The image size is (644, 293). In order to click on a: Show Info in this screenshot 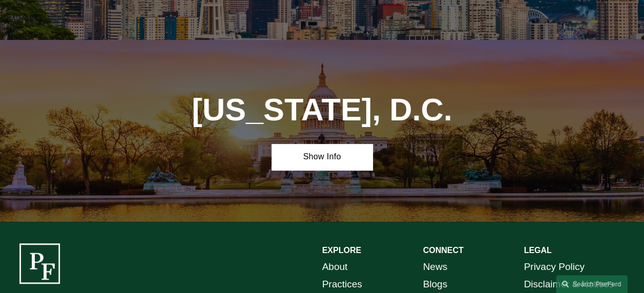, I will do `click(322, 157)`.